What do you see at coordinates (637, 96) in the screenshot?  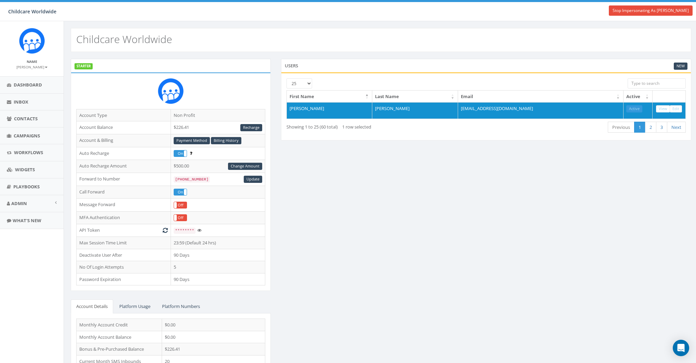 I see `th: Active: activate to sort column ascending` at bounding box center [637, 96].